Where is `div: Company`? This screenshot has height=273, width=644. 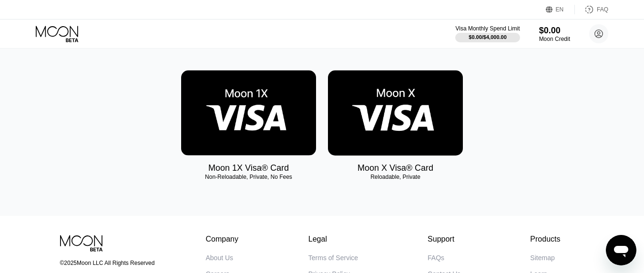 div: Company is located at coordinates (222, 240).